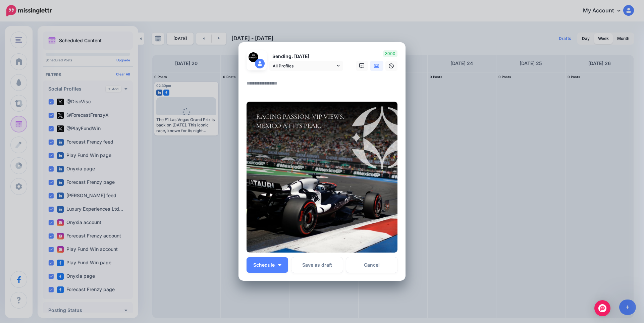 The width and height of the screenshot is (644, 323). What do you see at coordinates (304, 65) in the screenshot?
I see `span: All Profiles` at bounding box center [304, 65].